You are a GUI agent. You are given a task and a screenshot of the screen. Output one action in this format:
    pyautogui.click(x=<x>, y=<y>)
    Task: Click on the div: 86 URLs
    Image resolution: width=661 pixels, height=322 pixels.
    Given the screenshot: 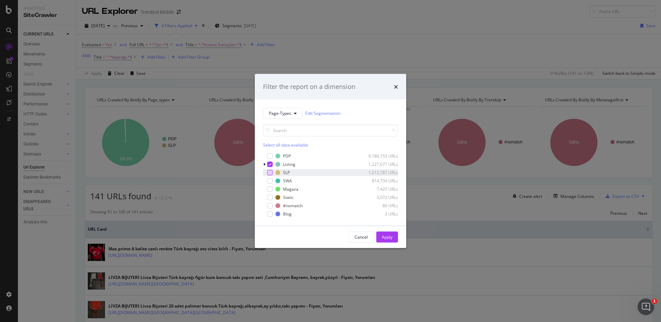 What is the action you would take?
    pyautogui.click(x=381, y=205)
    